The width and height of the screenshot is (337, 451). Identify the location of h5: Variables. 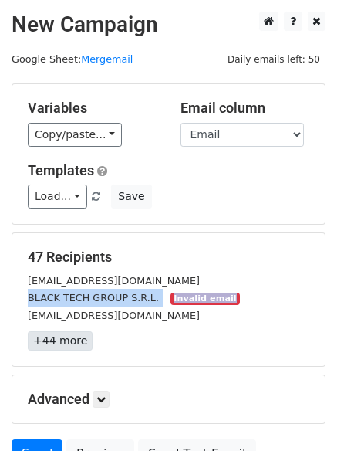
(93, 108).